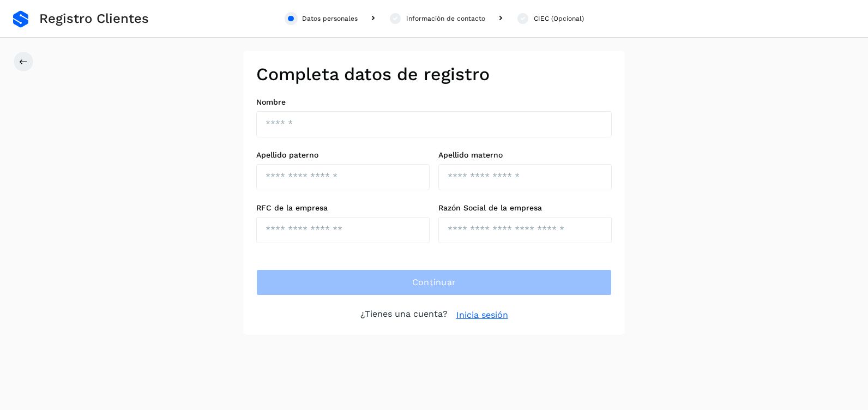 The width and height of the screenshot is (868, 410). Describe the element at coordinates (446, 19) in the screenshot. I see `div: Información de contacto` at that location.